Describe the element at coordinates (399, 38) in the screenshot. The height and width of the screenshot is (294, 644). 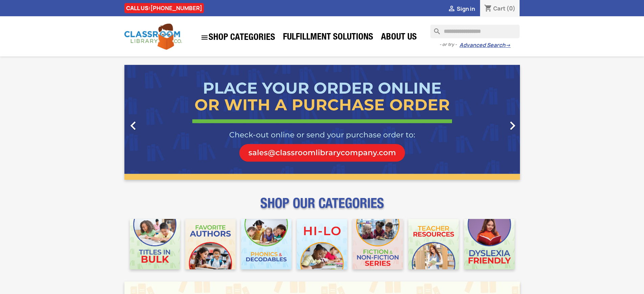
I see `a: About Us` at that location.